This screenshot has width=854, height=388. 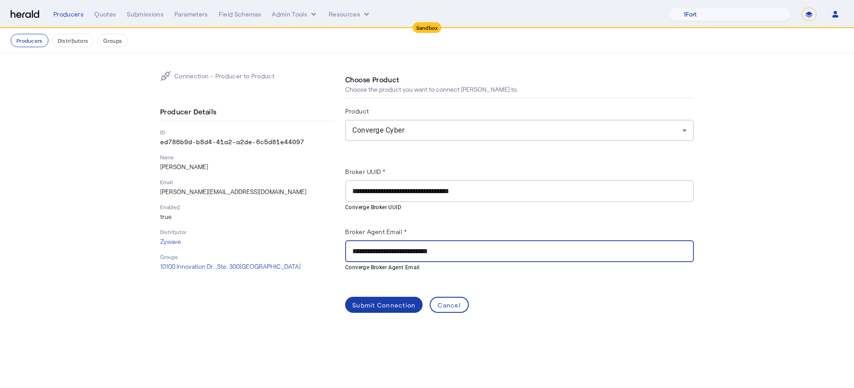 What do you see at coordinates (517, 207) in the screenshot?
I see `mat-hint: Converge Broker UUID` at bounding box center [517, 207].